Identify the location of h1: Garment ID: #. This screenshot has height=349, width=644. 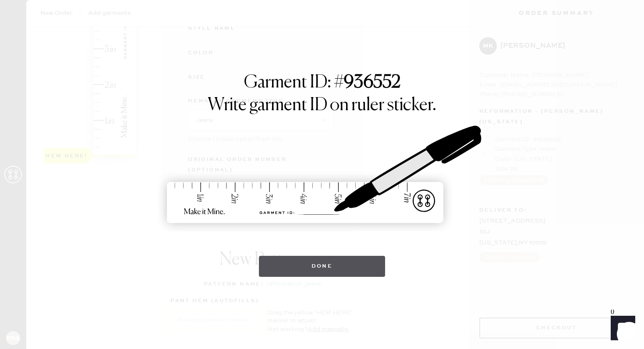
(322, 84).